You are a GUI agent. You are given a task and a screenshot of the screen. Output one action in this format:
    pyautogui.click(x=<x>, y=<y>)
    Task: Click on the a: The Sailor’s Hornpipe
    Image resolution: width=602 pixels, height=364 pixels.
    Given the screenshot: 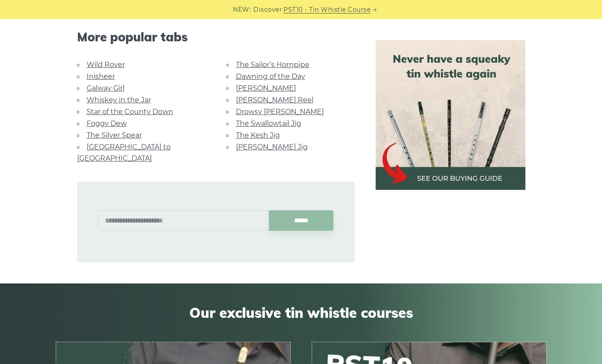 What is the action you would take?
    pyautogui.click(x=273, y=65)
    